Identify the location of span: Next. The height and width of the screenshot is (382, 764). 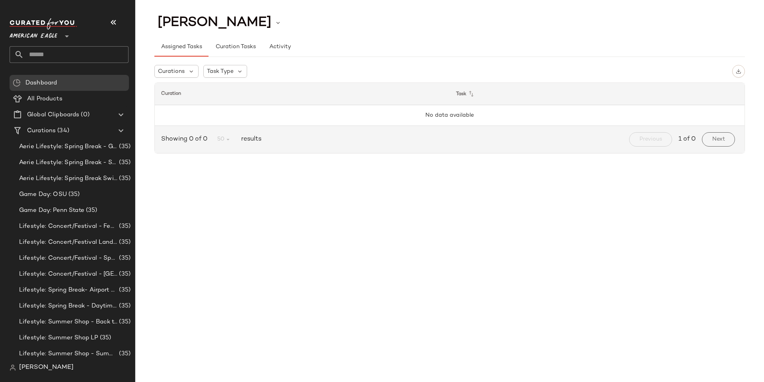
(718, 139).